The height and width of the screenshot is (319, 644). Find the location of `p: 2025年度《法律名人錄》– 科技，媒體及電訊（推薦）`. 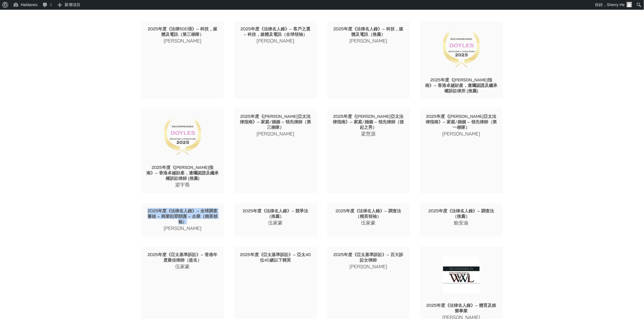

p: 2025年度《法律名人錄》– 科技，媒體及電訊（推薦） is located at coordinates (369, 32).